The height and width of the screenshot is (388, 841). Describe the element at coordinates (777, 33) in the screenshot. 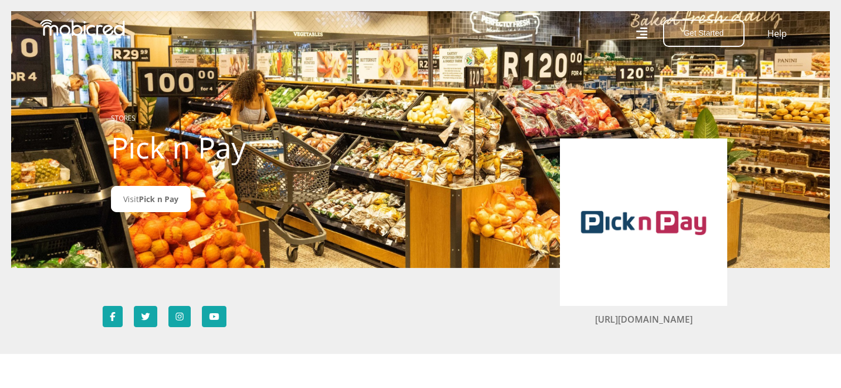

I see `a: Help` at that location.